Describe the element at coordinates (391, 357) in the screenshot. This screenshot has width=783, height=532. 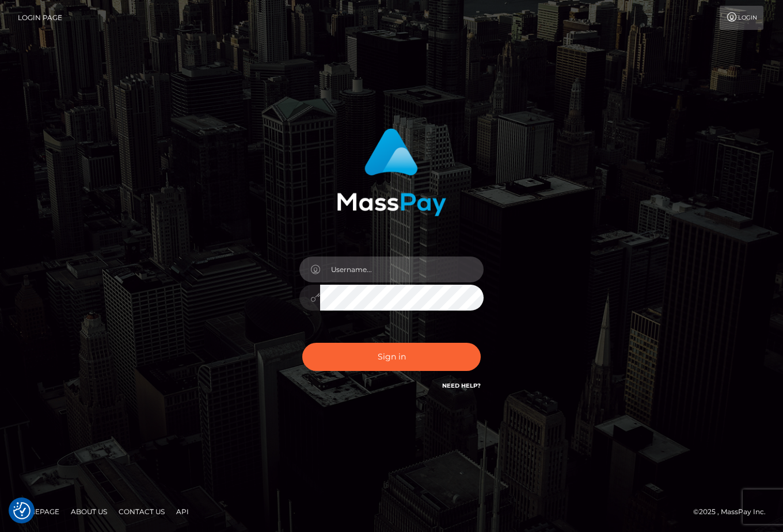
I see `button: Sign in` at that location.